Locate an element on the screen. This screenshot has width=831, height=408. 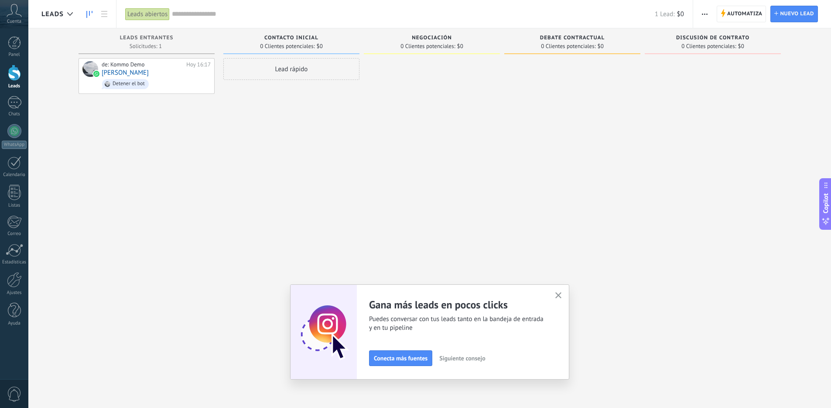
span: Siguiente consejo is located at coordinates (462, 358).